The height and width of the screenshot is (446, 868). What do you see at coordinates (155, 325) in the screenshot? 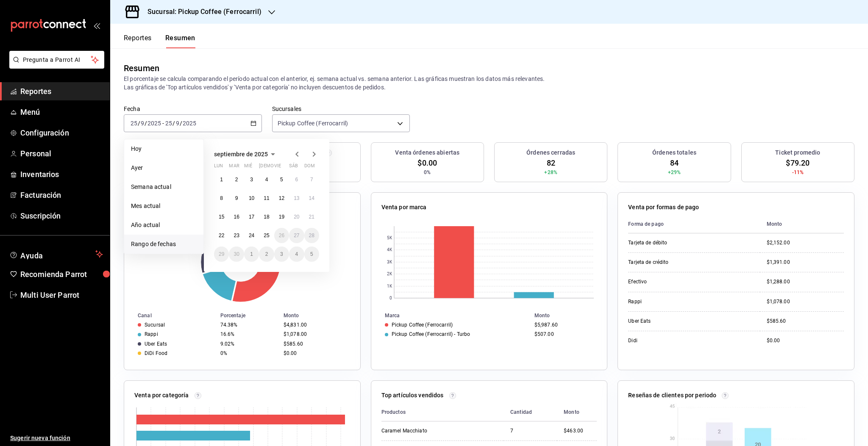
I see `div: Sucursal` at bounding box center [155, 325].